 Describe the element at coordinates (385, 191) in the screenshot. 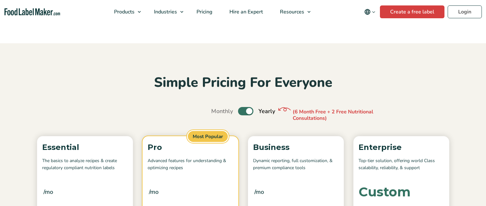

I see `div: Custom` at that location.